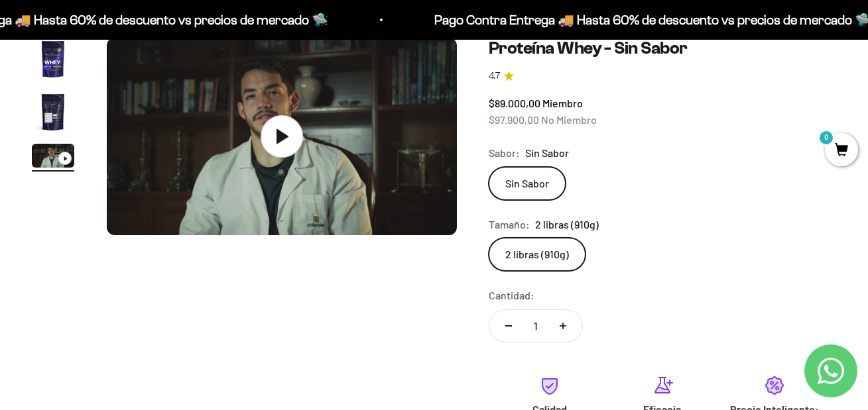 This screenshot has height=410, width=868. Describe the element at coordinates (662, 48) in the screenshot. I see `h1: Proteína Whey - Sin Sabor` at that location.